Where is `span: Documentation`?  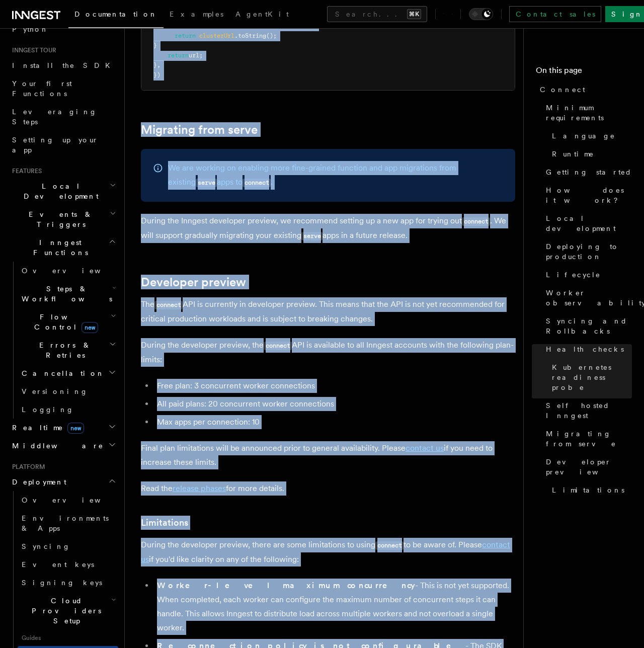 span: Documentation is located at coordinates (116, 14).